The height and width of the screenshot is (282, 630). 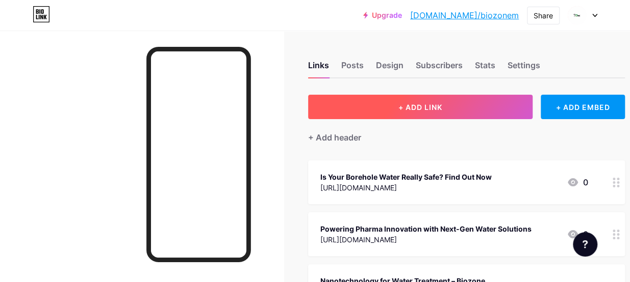 What do you see at coordinates (382, 15) in the screenshot?
I see `a: Upgrade` at bounding box center [382, 15].